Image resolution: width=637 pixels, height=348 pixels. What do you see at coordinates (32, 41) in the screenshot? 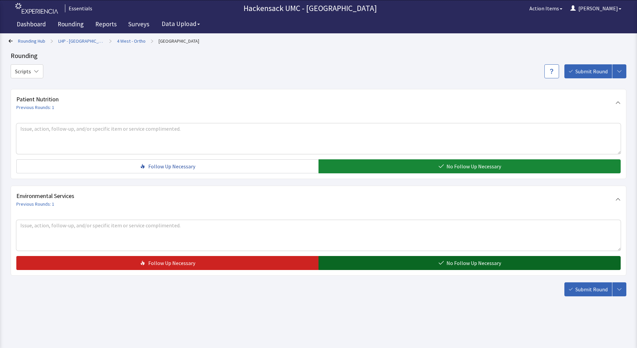
I see `a: Rounding Hub` at bounding box center [32, 41].